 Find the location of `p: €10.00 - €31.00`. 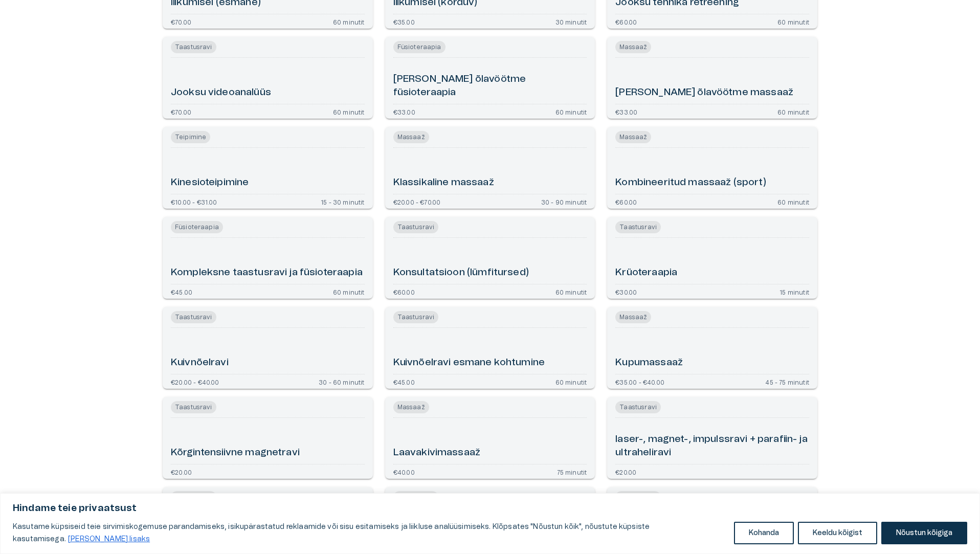

p: €10.00 - €31.00 is located at coordinates (194, 201).